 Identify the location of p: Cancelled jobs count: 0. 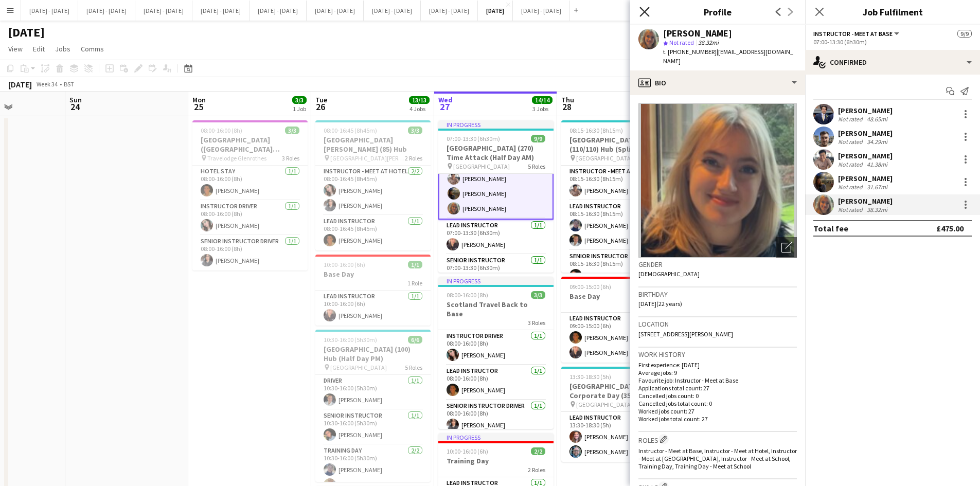
(718, 396).